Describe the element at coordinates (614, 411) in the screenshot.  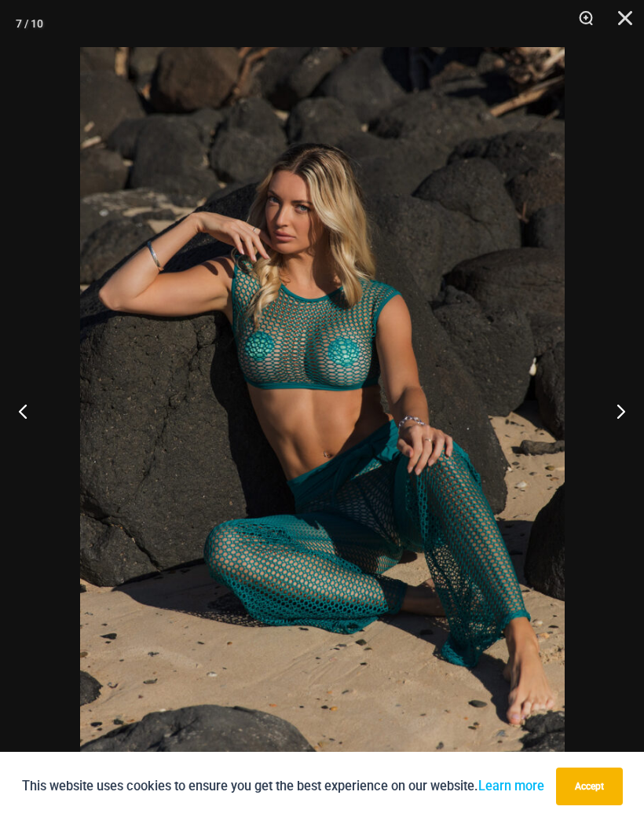
I see `button: Next` at that location.